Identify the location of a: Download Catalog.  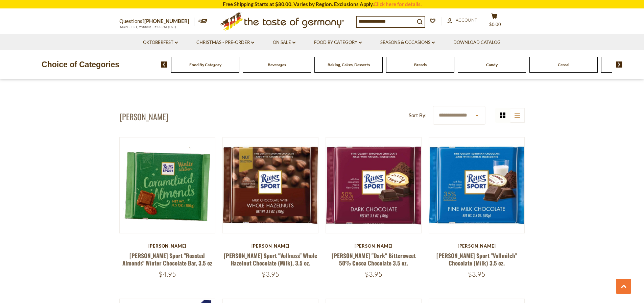
(477, 43).